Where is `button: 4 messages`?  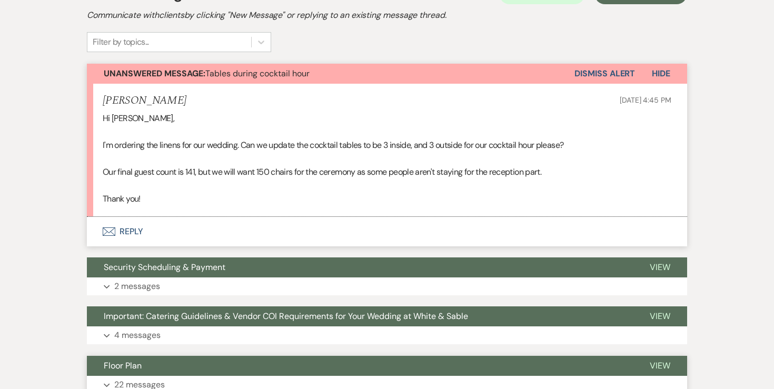 button: 4 messages is located at coordinates (387, 335).